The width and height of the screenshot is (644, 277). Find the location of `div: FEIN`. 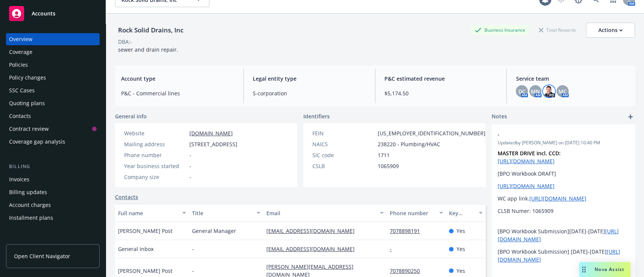

div: FEIN is located at coordinates (344, 133).